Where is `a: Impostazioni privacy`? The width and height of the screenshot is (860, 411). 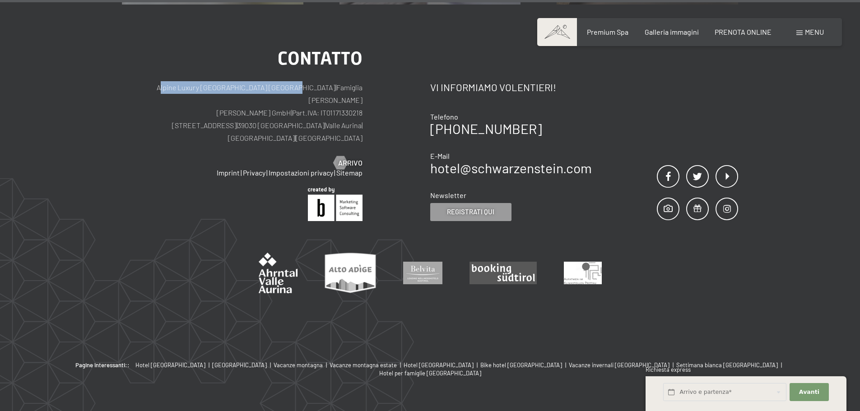 a: Impostazioni privacy is located at coordinates (301, 172).